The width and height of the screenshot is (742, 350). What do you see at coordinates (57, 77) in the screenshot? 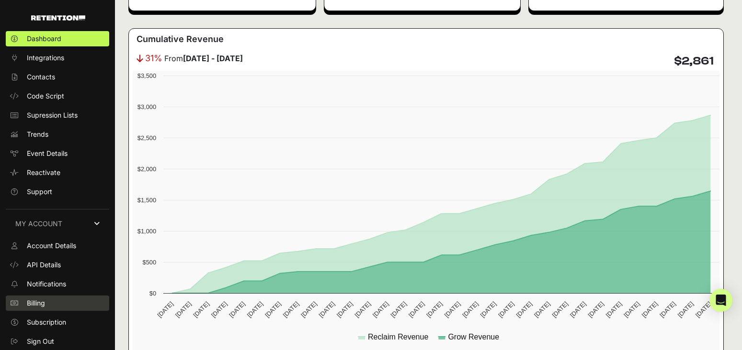
I see `a: Contacts` at bounding box center [57, 77].